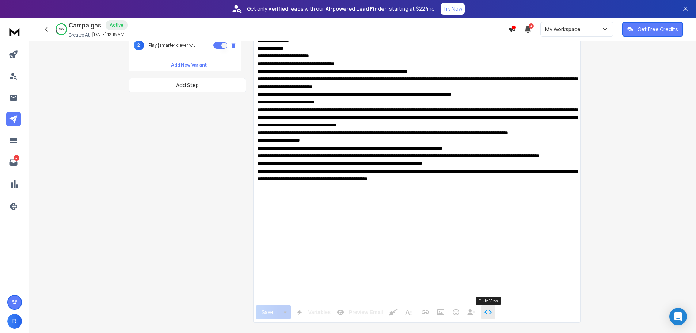  Describe the element at coordinates (357, 9) in the screenshot. I see `strong: AI-powered Lead Finder,` at that location.